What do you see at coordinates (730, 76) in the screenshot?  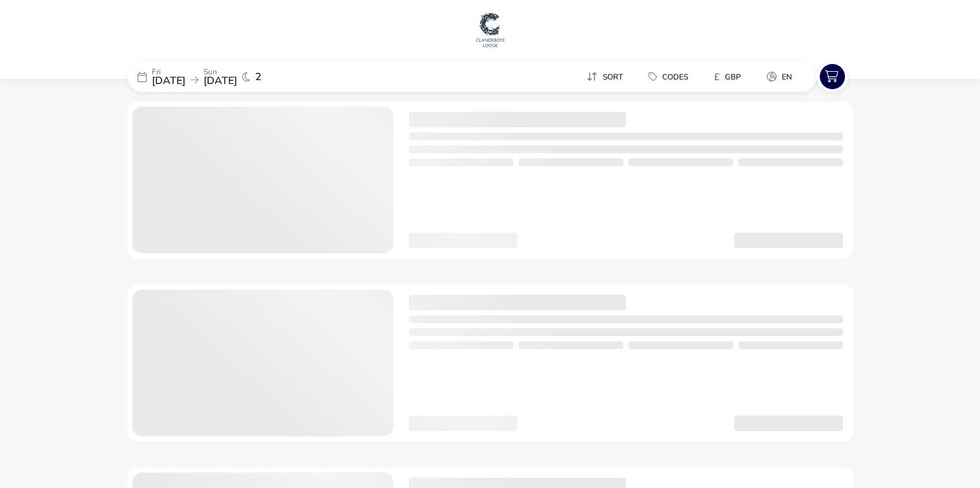 I see `naf-pibe-menu-bar-item: £GBP` at bounding box center [730, 76].